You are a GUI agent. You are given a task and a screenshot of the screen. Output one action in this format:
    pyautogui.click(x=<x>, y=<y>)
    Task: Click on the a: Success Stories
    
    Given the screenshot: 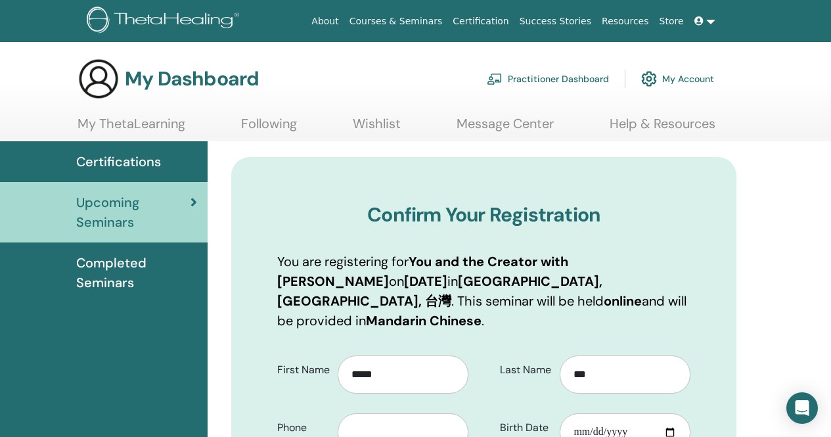 What is the action you would take?
    pyautogui.click(x=555, y=21)
    